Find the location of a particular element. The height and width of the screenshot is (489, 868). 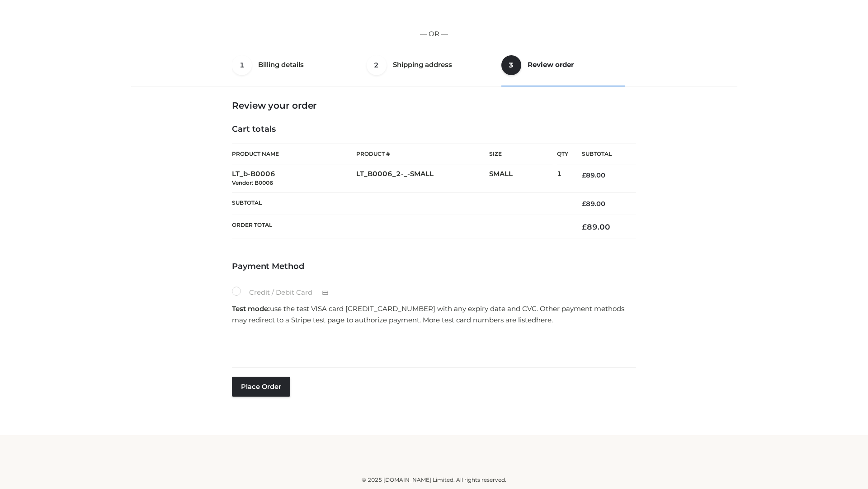

h4: Cart totals is located at coordinates (434, 129).